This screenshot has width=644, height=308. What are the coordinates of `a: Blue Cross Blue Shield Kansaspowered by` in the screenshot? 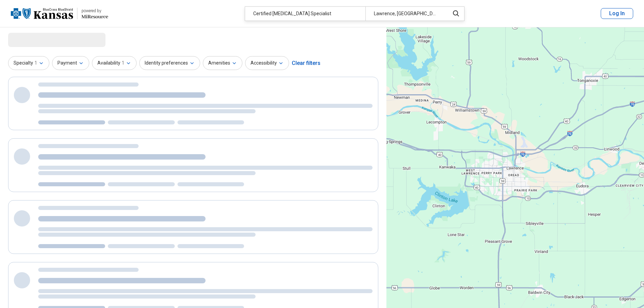 It's located at (59, 14).